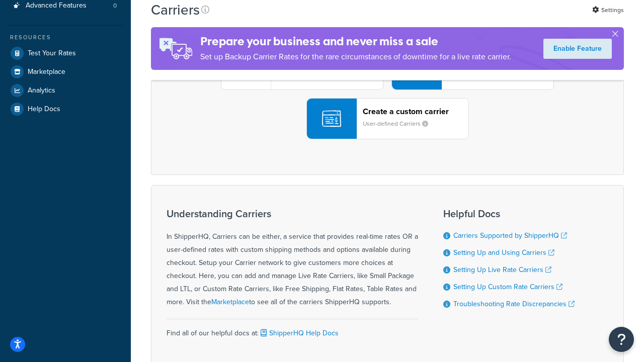 The width and height of the screenshot is (644, 362). Describe the element at coordinates (502, 270) in the screenshot. I see `a: Setting Up Live Rate Carriers` at that location.